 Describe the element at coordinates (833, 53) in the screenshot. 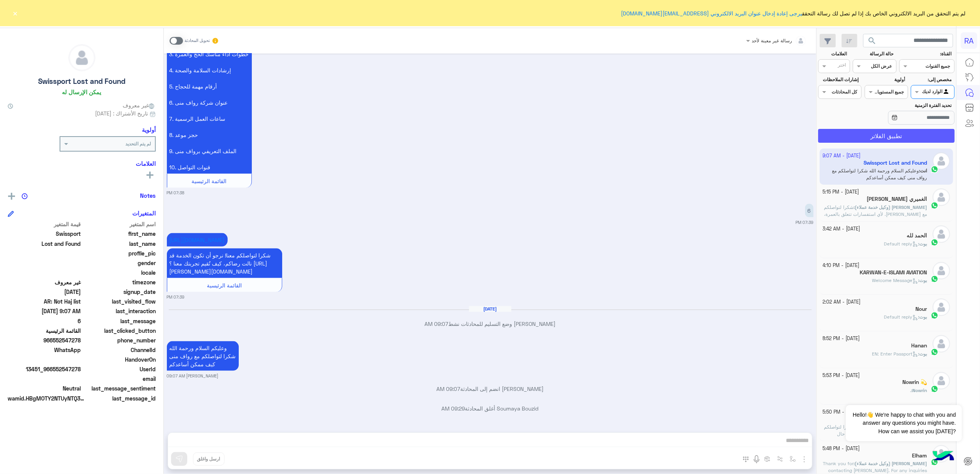

I see `label: العلامات` at that location.